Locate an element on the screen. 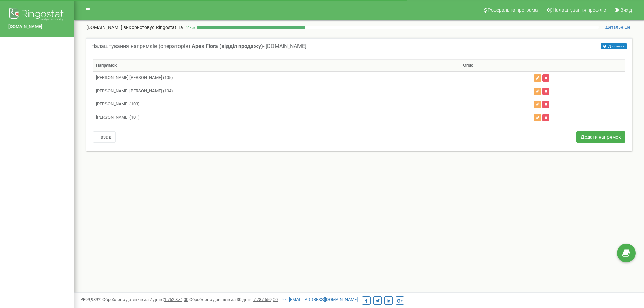 Image resolution: width=644 pixels, height=308 pixels. img: Ringostat logo is located at coordinates (37, 15).